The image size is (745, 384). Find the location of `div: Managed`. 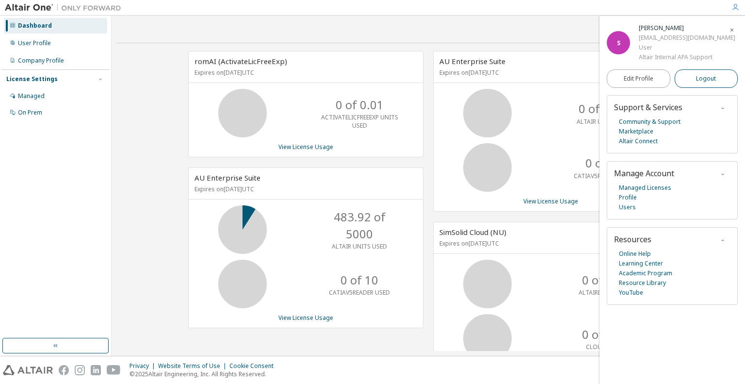

div: Managed is located at coordinates (31, 96).